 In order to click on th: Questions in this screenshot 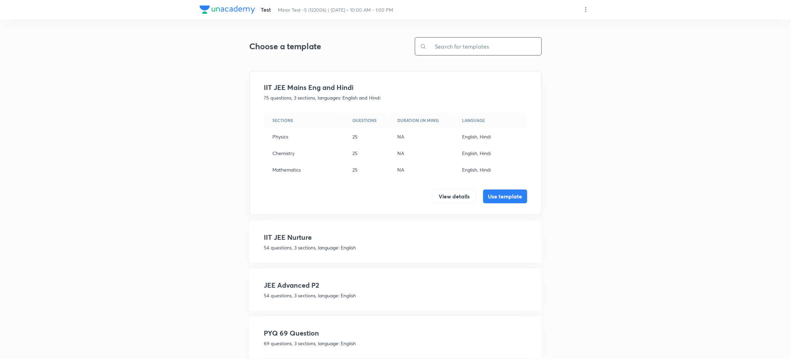, I will do `click(366, 121)`.